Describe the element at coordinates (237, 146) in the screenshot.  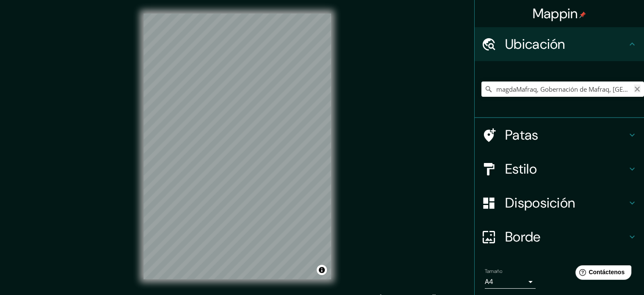
I see `canvas: Mapa` at that location.